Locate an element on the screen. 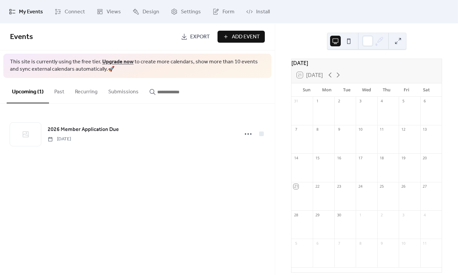  button: Add Event is located at coordinates (241, 37).